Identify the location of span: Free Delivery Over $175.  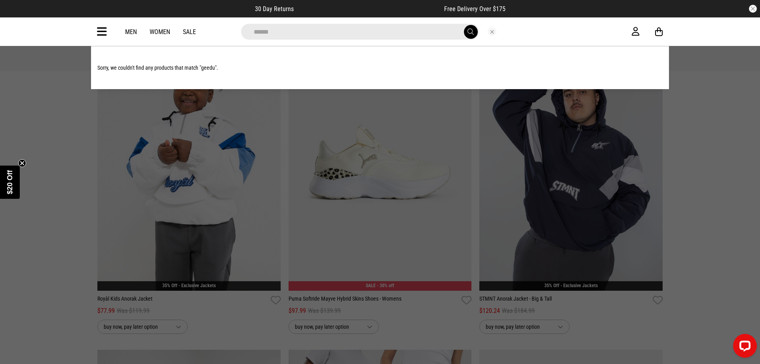
(474, 9).